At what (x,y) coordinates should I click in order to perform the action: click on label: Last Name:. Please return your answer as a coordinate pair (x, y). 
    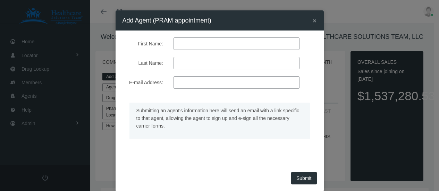
    Looking at the image, I should click on (143, 63).